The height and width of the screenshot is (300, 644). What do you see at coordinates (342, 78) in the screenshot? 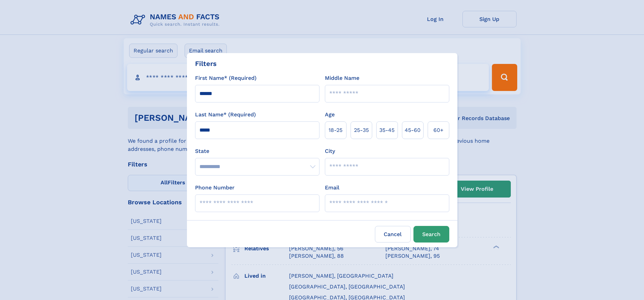
I see `label: Middle Name` at bounding box center [342, 78].